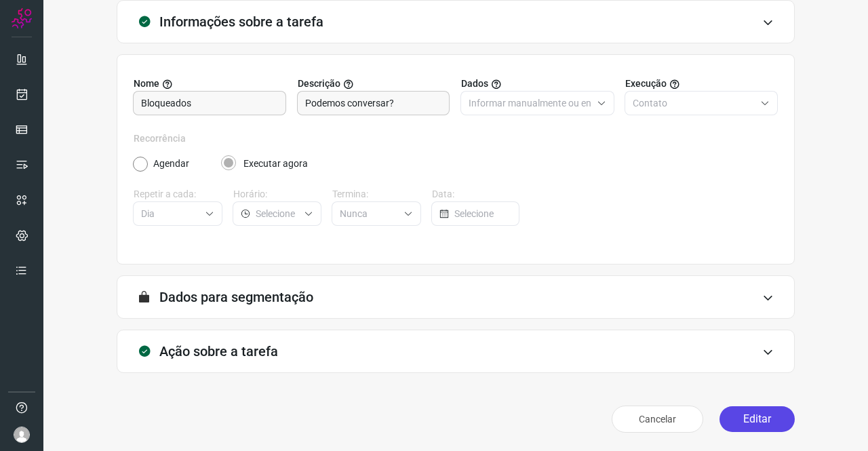 The width and height of the screenshot is (868, 451). Describe the element at coordinates (241, 22) in the screenshot. I see `h3: Informações sobre a tarefa` at that location.